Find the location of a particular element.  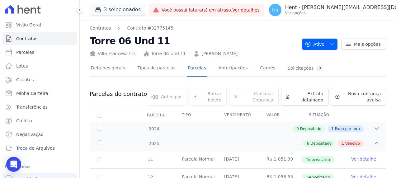

span: Hn is located at coordinates (275, 10).